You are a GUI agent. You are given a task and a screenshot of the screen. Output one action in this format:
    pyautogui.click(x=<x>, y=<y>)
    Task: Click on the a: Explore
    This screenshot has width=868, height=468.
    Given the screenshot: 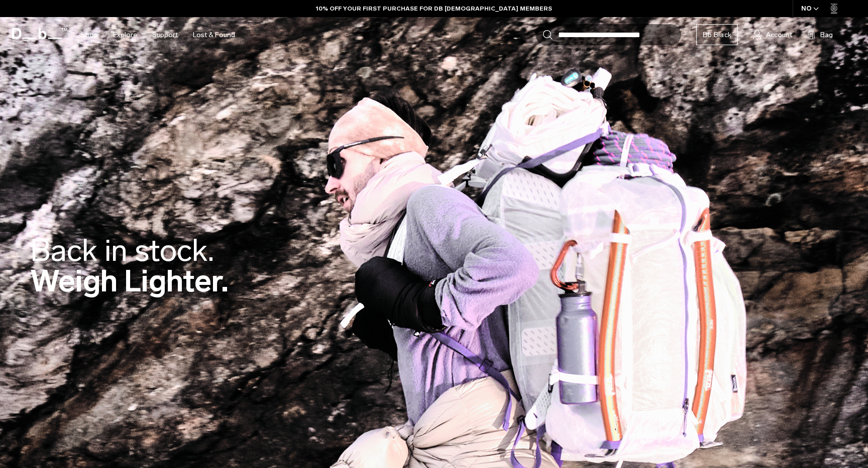 What is the action you would take?
    pyautogui.click(x=125, y=35)
    